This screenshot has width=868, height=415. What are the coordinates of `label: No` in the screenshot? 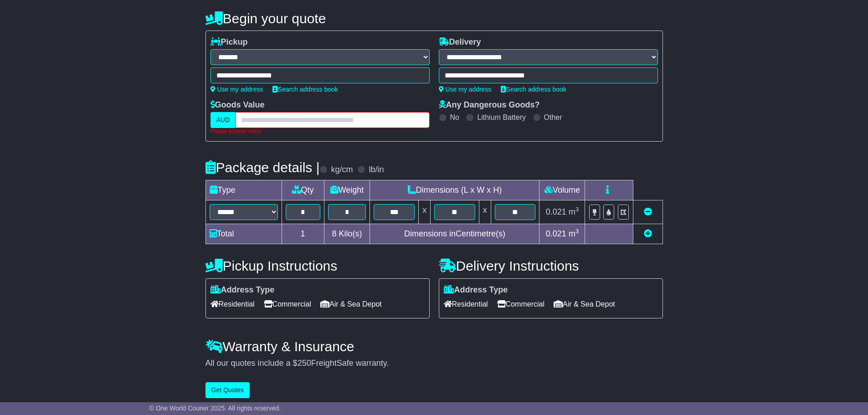 It's located at (455, 117).